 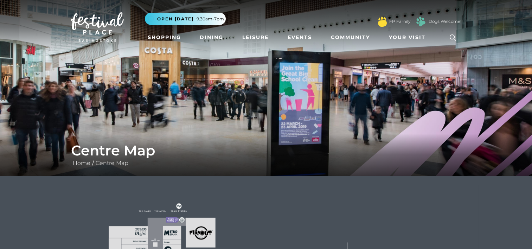 I want to click on a: Dogs Welcome!, so click(x=444, y=21).